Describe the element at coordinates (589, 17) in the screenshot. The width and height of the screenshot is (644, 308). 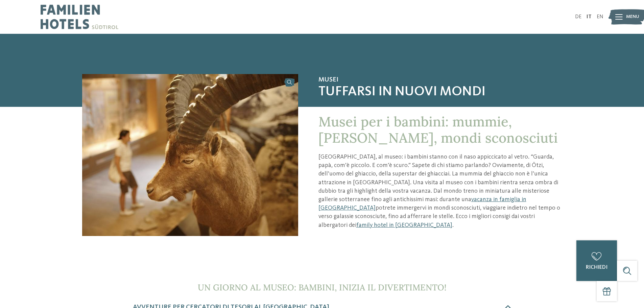
I see `a: IT` at that location.